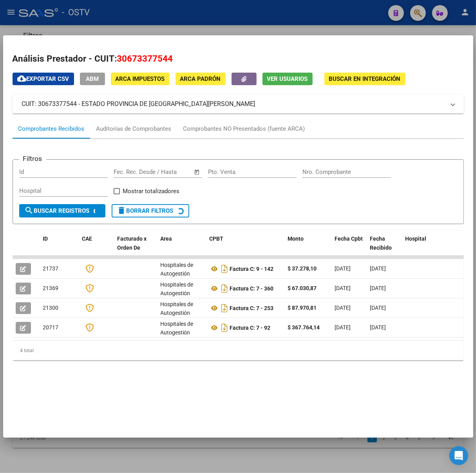 This screenshot has width=476, height=473. I want to click on span: Buscar Registros, so click(57, 211).